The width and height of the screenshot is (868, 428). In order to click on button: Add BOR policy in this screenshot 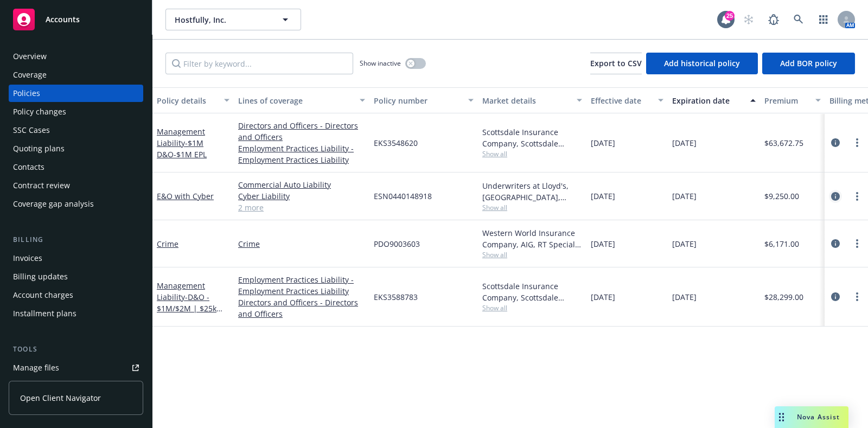, I will do `click(808, 64)`.